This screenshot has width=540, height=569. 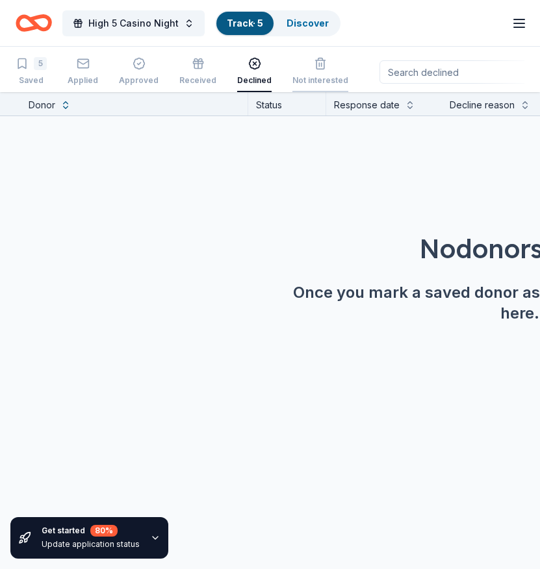 I want to click on div: Approved, so click(x=138, y=81).